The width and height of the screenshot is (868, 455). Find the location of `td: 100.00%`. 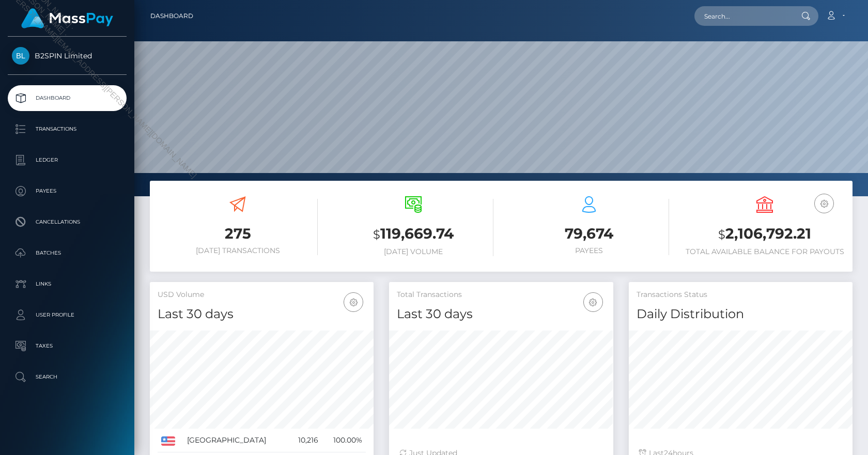

td: 100.00% is located at coordinates (344, 441).